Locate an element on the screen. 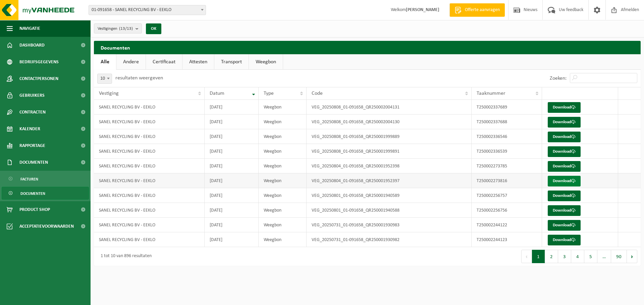  span: Facturen is located at coordinates (29, 179).